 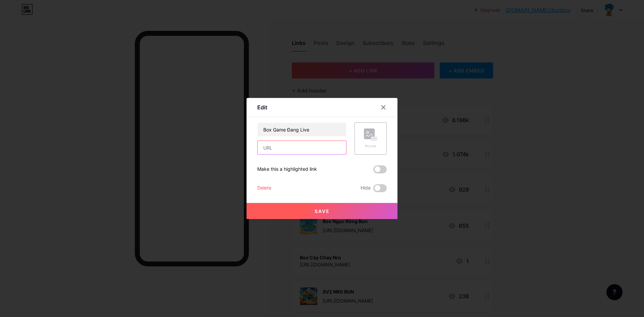 I want to click on span: Hide, so click(x=366, y=188).